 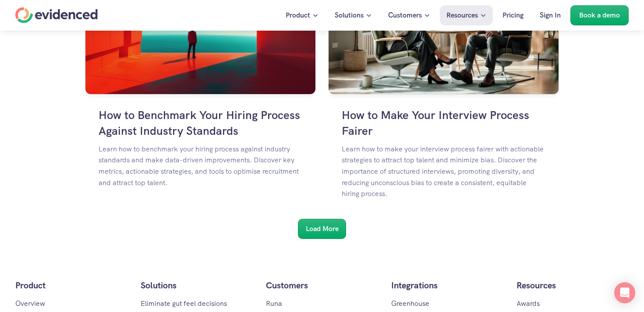 I want to click on a: Pricing, so click(x=513, y=16).